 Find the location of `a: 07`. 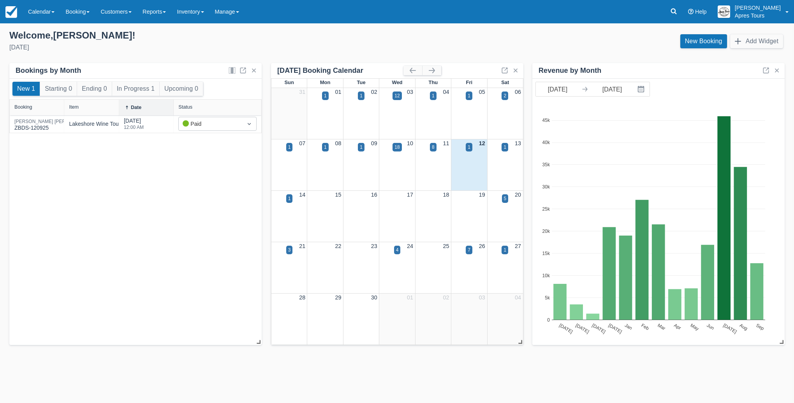

a: 07 is located at coordinates (302, 143).